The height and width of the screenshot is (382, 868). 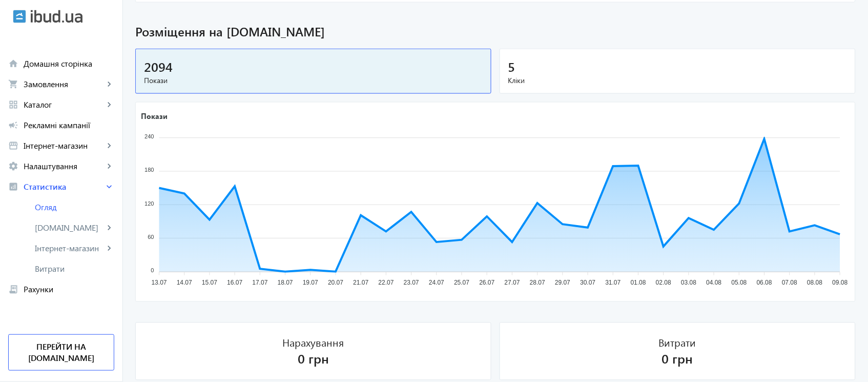 What do you see at coordinates (313, 80) in the screenshot?
I see `span: Покази` at bounding box center [313, 80].